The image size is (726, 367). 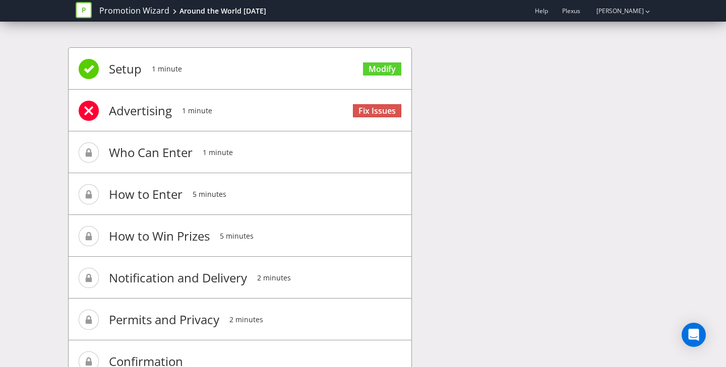 I want to click on span: Permits and Privacy, so click(x=164, y=320).